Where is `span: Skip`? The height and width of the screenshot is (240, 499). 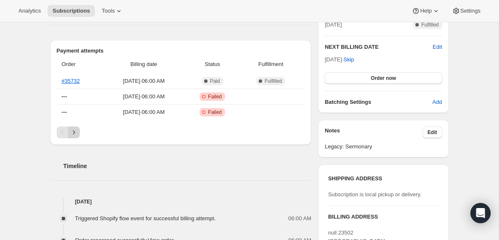
span: Skip is located at coordinates (349, 60).